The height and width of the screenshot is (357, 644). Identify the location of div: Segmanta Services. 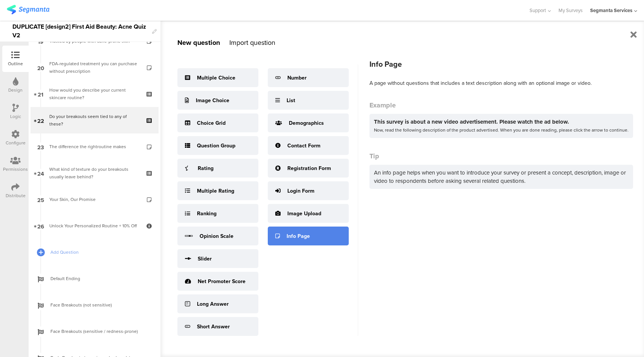
(611, 10).